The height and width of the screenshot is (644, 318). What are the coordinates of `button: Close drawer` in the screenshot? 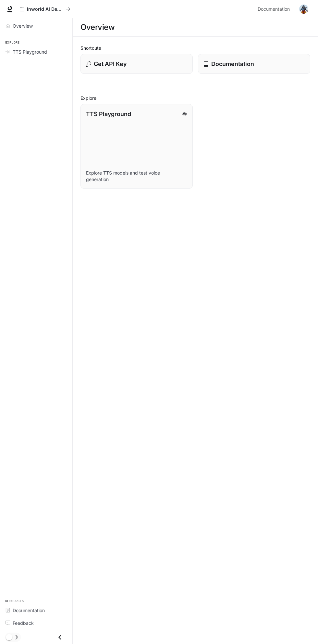 It's located at (60, 637).